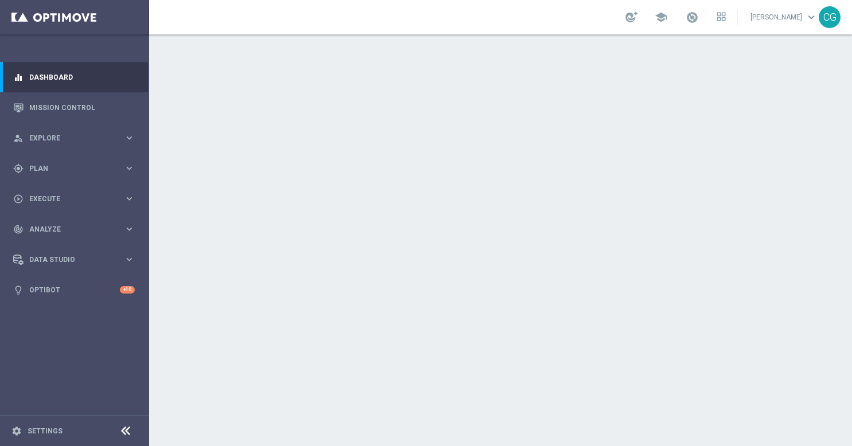 Image resolution: width=852 pixels, height=446 pixels. Describe the element at coordinates (74, 77) in the screenshot. I see `button: equalizer Dashboard` at that location.